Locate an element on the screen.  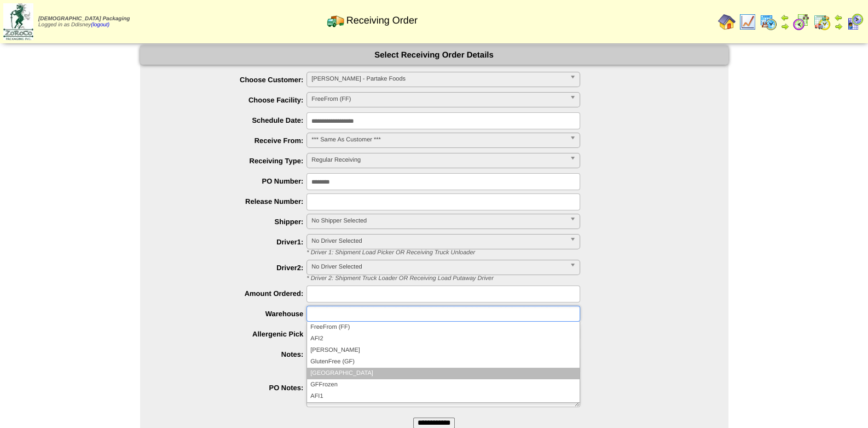
img: calendarinout.gif is located at coordinates (822, 21).